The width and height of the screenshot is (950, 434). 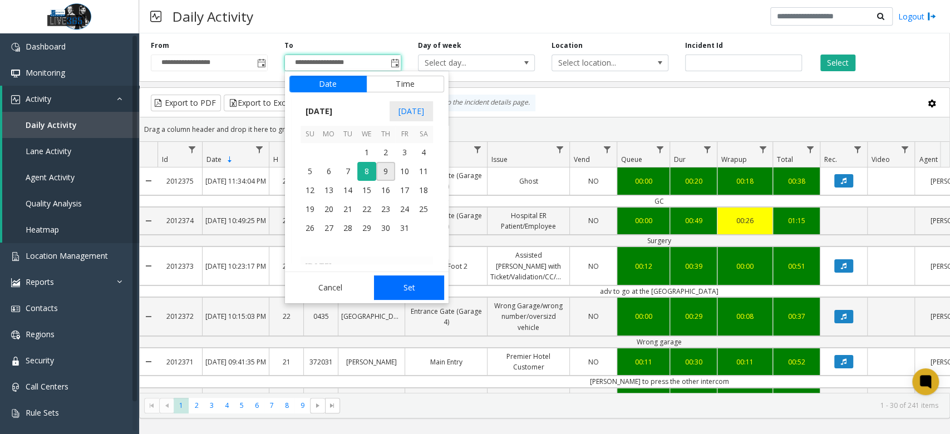 I want to click on span: 15, so click(x=367, y=190).